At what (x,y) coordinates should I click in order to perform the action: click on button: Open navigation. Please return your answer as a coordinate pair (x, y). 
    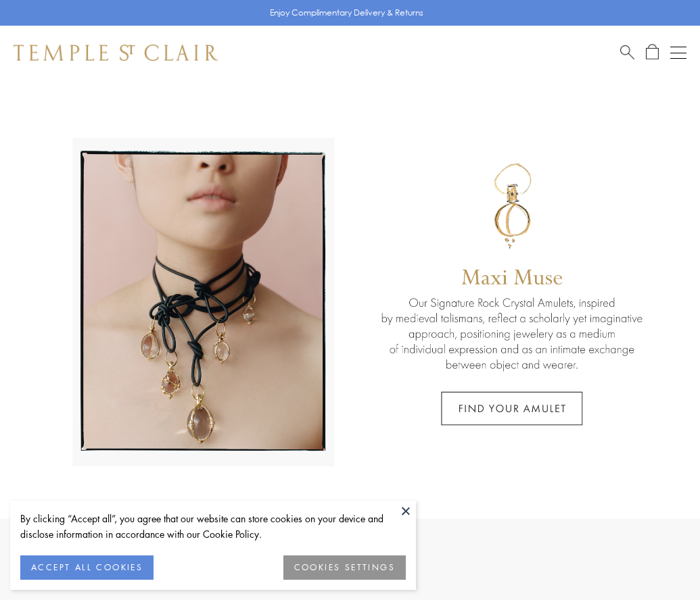
    Looking at the image, I should click on (678, 53).